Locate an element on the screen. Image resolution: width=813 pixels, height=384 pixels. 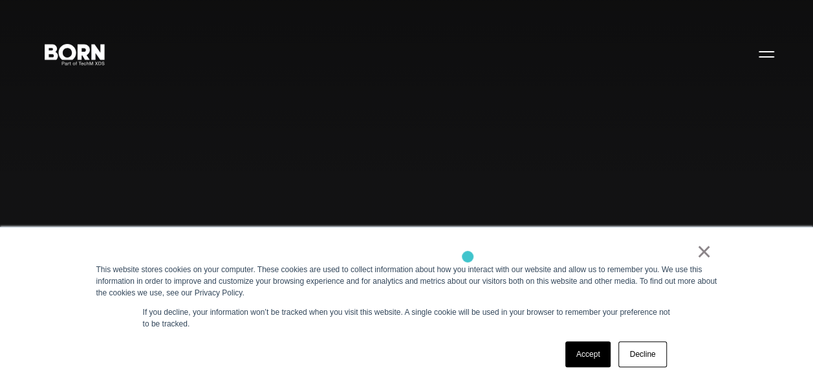
div: This website stores cookies on your computer. These cookies are used to collect information about... is located at coordinates (407, 281).